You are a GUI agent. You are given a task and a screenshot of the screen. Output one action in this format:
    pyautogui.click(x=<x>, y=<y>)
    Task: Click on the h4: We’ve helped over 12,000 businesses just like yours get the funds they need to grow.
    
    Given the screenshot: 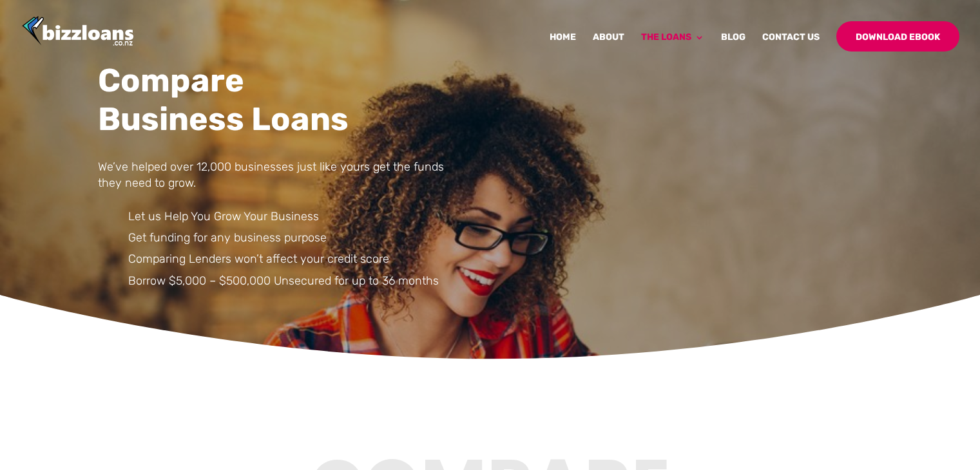 What is the action you would take?
    pyautogui.click(x=282, y=178)
    